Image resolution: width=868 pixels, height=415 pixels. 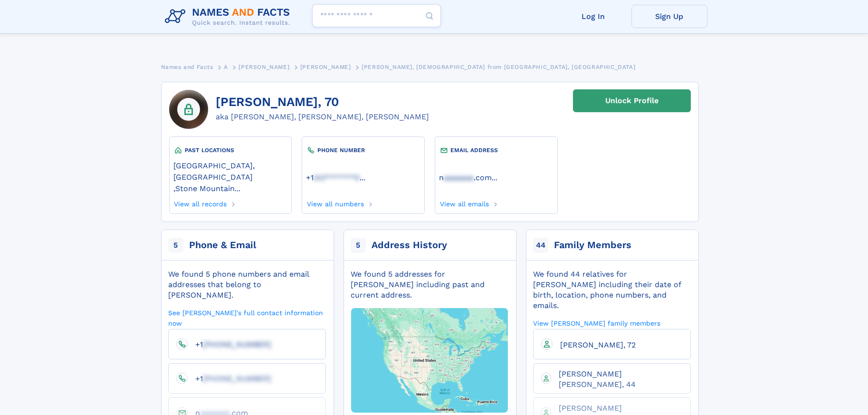 What do you see at coordinates (223, 245) in the screenshot?
I see `div: Phone & Email` at bounding box center [223, 245].